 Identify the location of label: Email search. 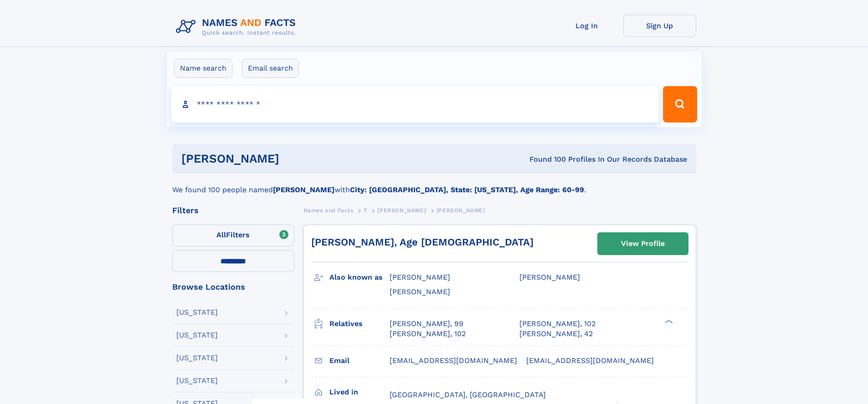
(270, 68).